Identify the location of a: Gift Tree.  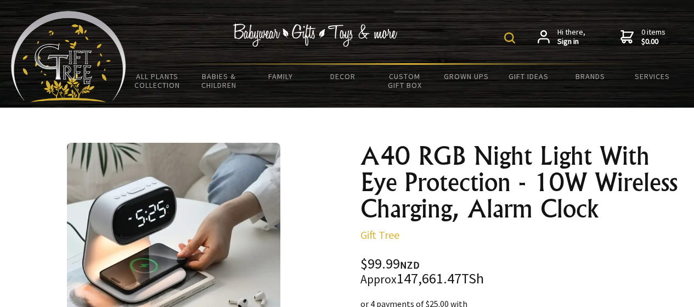
(380, 234).